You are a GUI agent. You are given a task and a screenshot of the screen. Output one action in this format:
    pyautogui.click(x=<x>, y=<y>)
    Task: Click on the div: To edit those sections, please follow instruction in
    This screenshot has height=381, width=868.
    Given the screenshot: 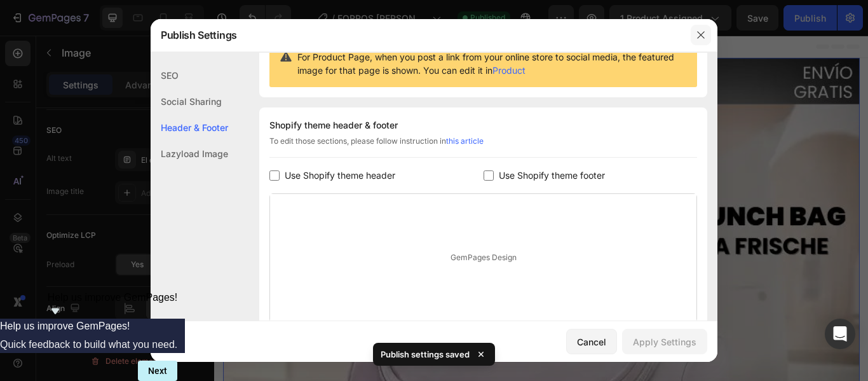 What is the action you would take?
    pyautogui.click(x=483, y=146)
    